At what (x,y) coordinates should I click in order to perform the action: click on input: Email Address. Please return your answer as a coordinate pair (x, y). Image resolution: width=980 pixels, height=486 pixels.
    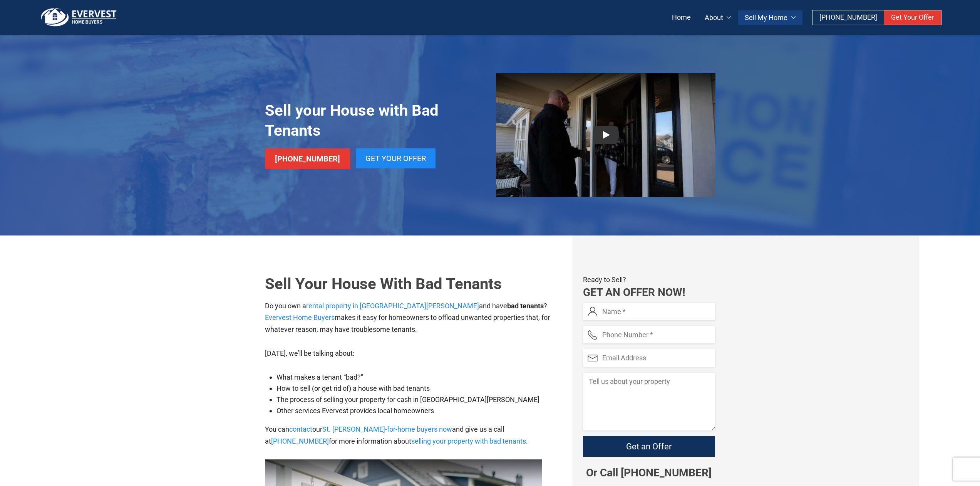
    Looking at the image, I should click on (649, 358).